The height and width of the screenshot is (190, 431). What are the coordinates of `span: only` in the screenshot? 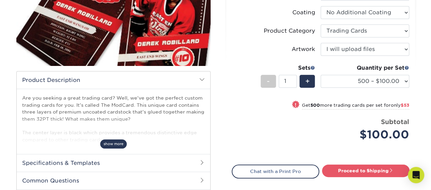 It's located at (400, 105).